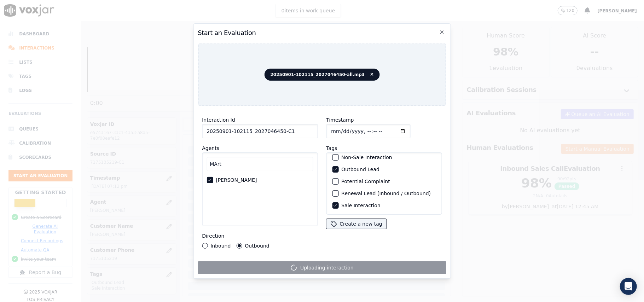 The image size is (644, 302). Describe the element at coordinates (331, 148) in the screenshot. I see `label: Tags` at that location.